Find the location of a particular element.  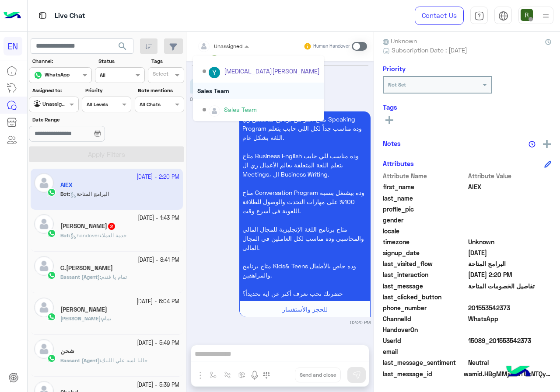

span: 201553542373 is located at coordinates (509, 308).